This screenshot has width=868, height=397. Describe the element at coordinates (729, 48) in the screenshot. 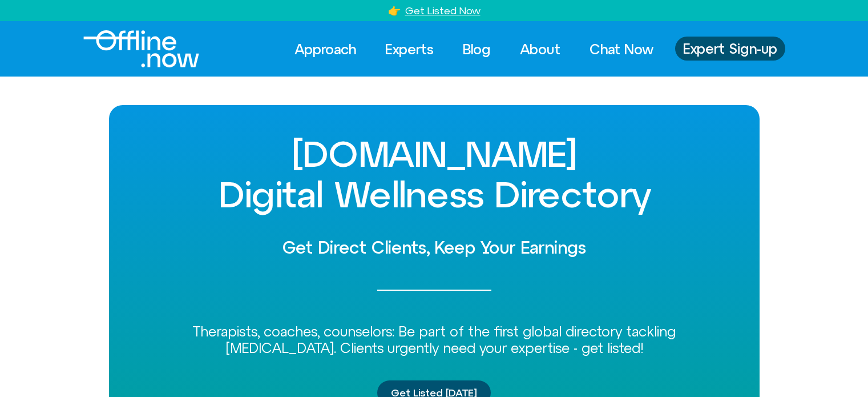

I see `a: Expert Sign-up` at that location.